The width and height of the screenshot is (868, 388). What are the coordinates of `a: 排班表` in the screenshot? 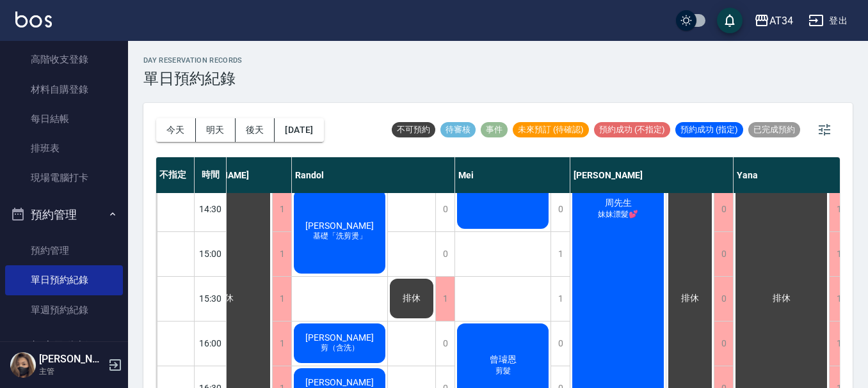 It's located at (64, 148).